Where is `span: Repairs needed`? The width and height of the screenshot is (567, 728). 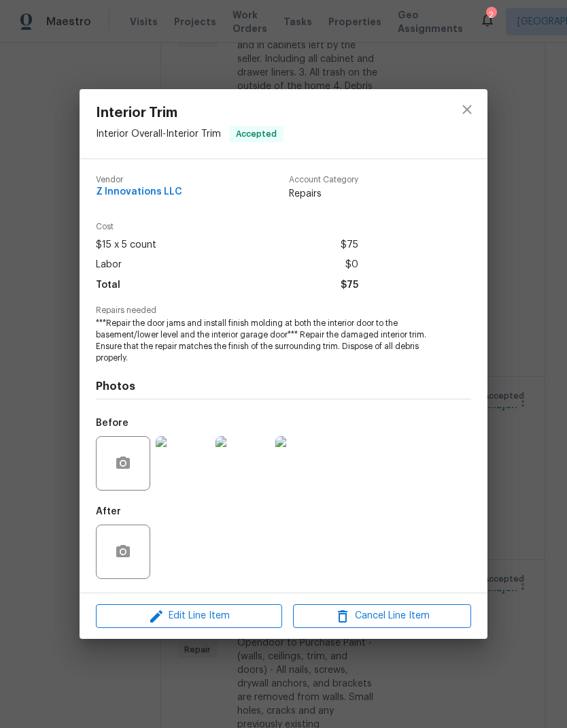
span: Repairs needed is located at coordinates (284, 310).